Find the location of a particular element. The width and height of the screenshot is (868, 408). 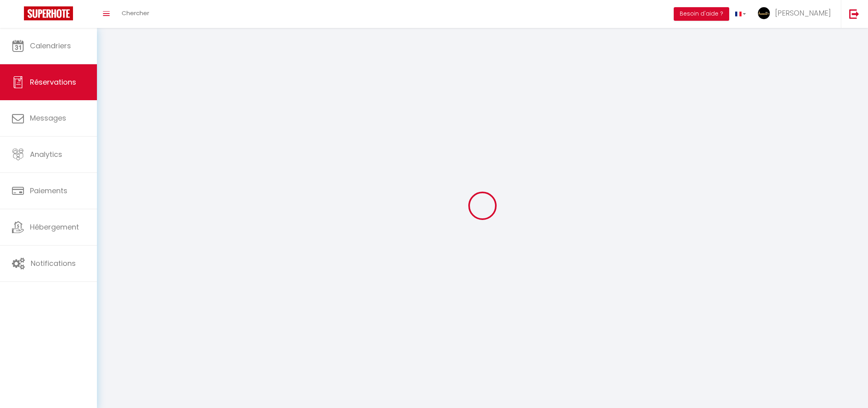

span: Notifications is located at coordinates (53, 263).